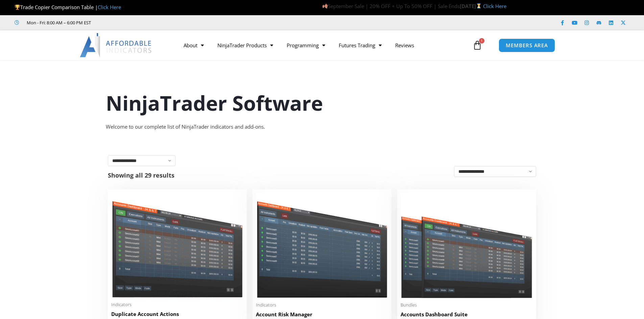 The image size is (644, 319). What do you see at coordinates (245, 45) in the screenshot?
I see `a: NinjaTrader Products` at bounding box center [245, 45].